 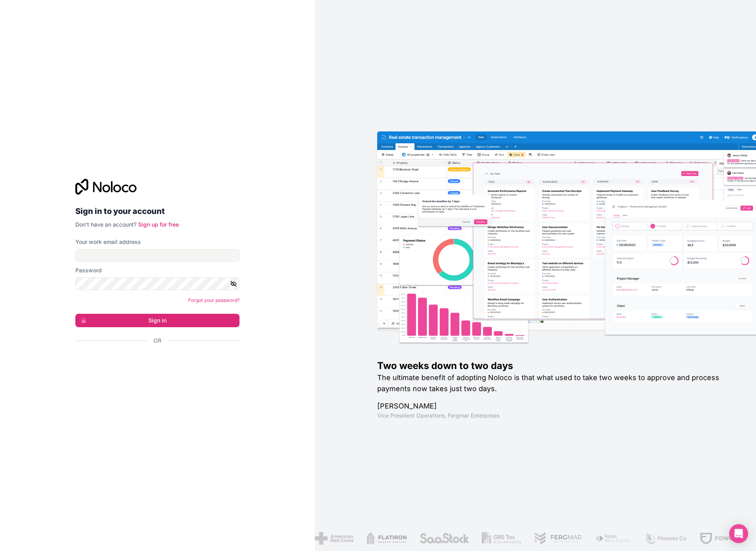 I want to click on img: /assets/fergmar-CudnrXN5.png, so click(x=558, y=538).